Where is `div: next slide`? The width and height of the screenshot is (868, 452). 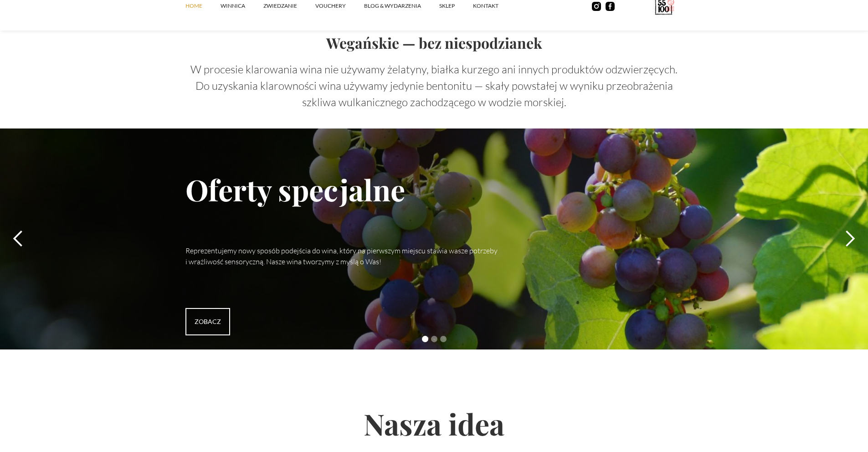
div: next slide is located at coordinates (849, 239).